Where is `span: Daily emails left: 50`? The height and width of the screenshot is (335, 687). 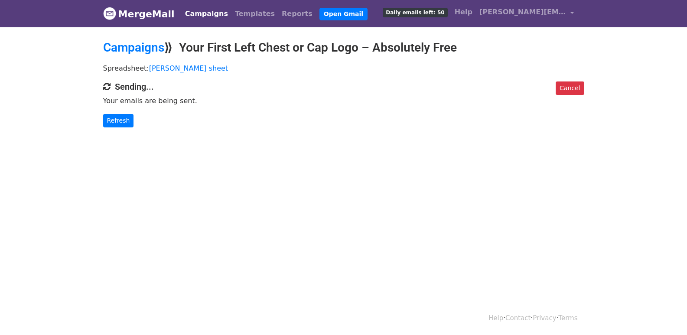 span: Daily emails left: 50 is located at coordinates (415, 13).